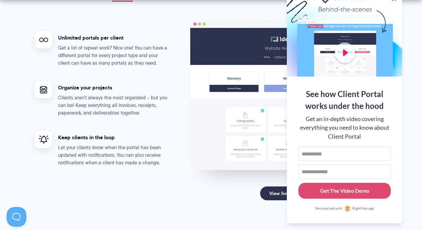  I want to click on a: Personalized withRightMessage, so click(344, 208).